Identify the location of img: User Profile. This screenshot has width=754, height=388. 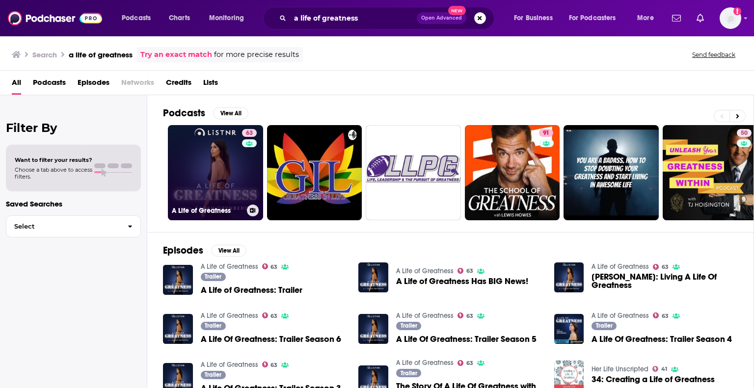
(730, 18).